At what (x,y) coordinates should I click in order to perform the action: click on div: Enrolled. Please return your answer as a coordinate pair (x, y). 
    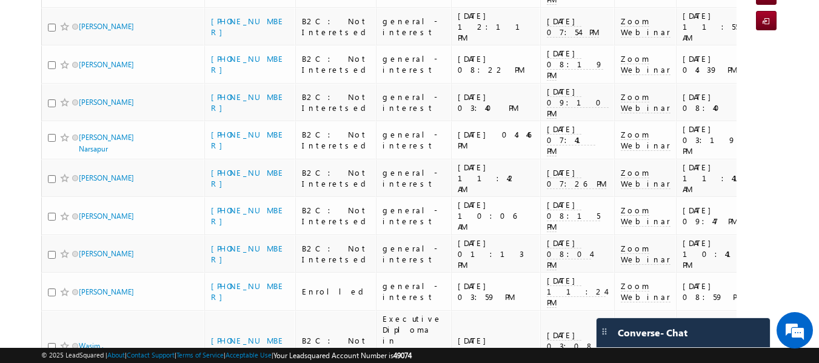
    Looking at the image, I should click on (336, 292).